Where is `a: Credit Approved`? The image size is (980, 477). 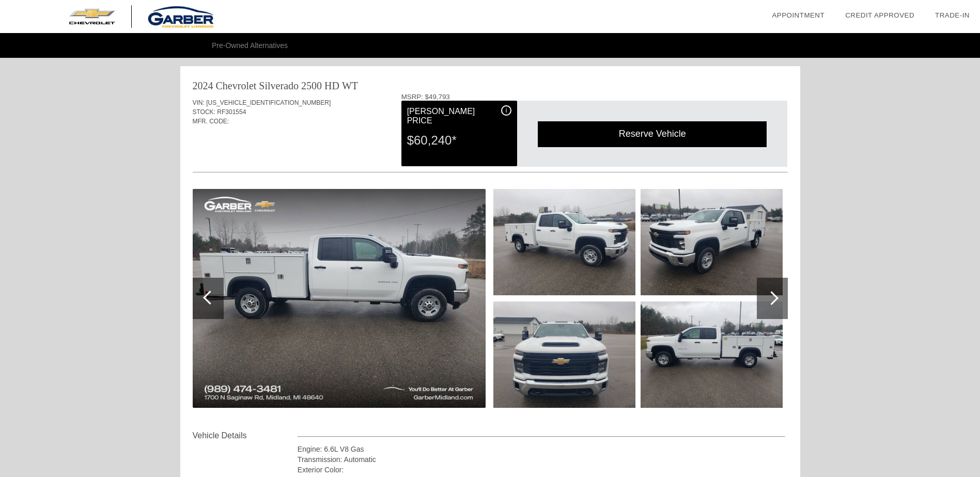 a: Credit Approved is located at coordinates (880, 15).